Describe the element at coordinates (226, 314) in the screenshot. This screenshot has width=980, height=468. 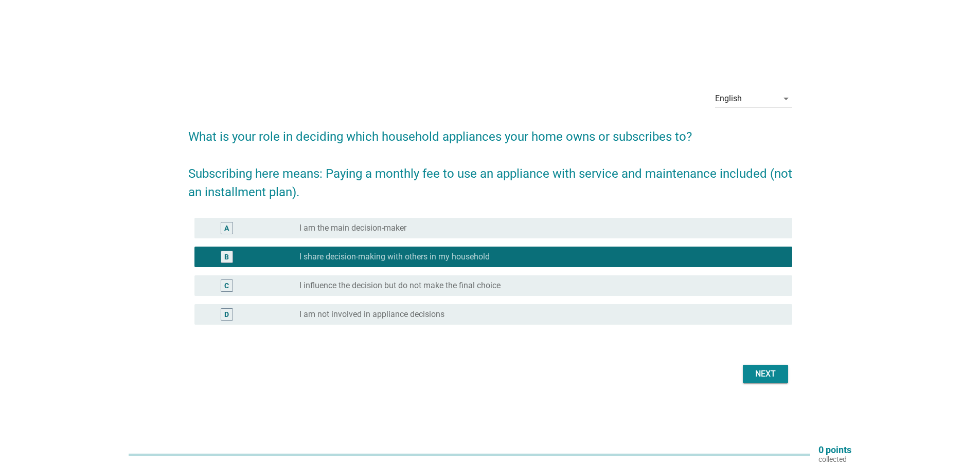
I see `div: D` at that location.